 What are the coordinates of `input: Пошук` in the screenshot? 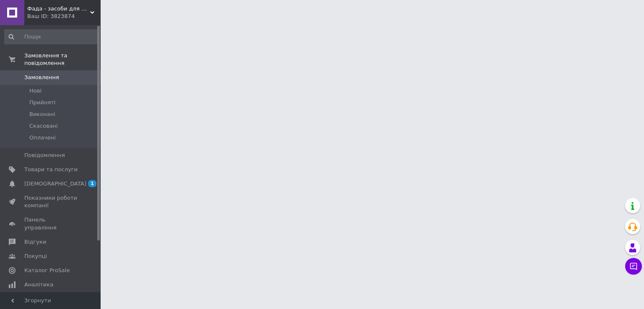 It's located at (52, 37).